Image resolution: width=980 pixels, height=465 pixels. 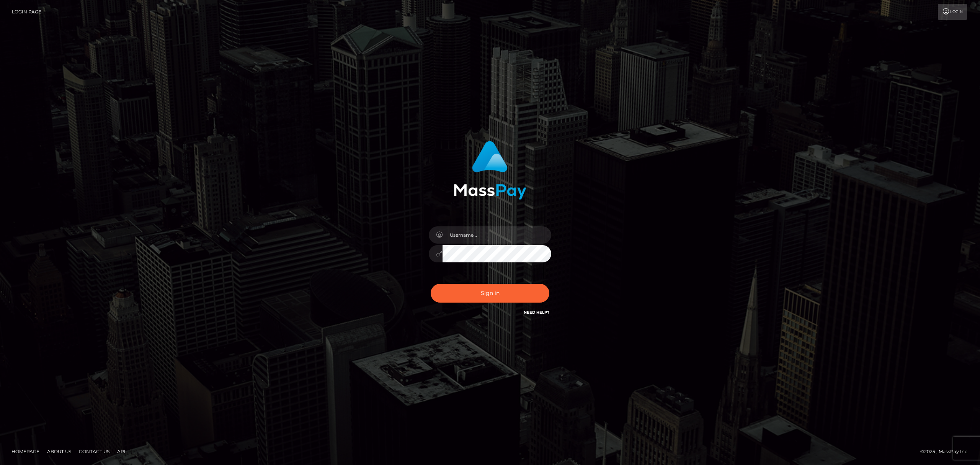 What do you see at coordinates (121, 451) in the screenshot?
I see `a: API` at bounding box center [121, 451].